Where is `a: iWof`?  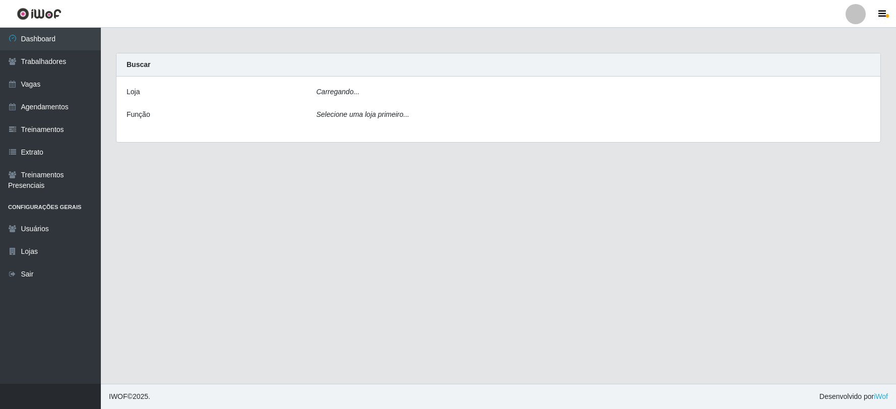 a: iWof is located at coordinates (881, 397).